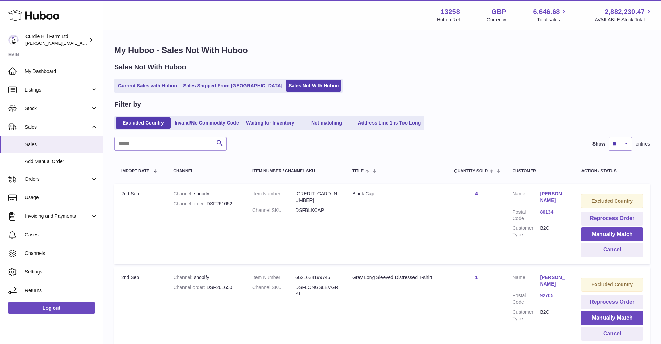  What do you see at coordinates (313, 86) in the screenshot?
I see `a: Sales Not With Huboo` at bounding box center [313, 86].